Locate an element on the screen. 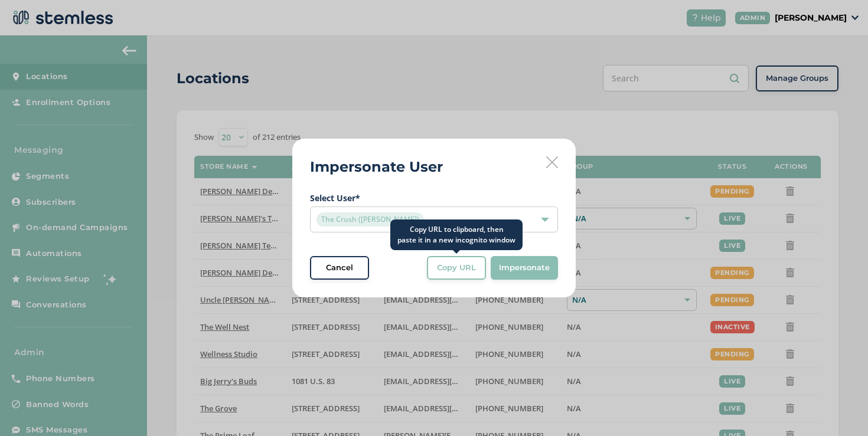 This screenshot has height=436, width=868. span: Cancel is located at coordinates (340, 268).